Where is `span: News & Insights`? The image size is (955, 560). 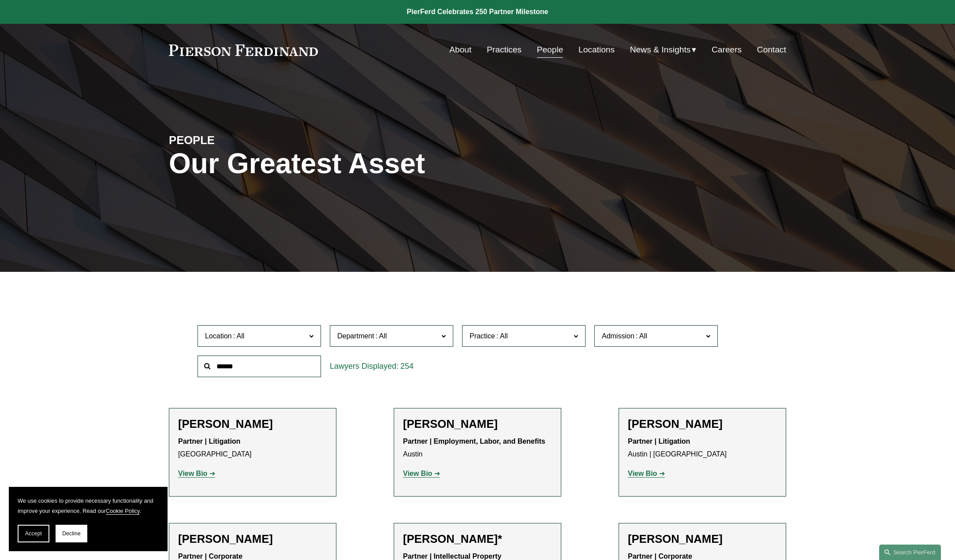
span: News & Insights is located at coordinates (660, 50).